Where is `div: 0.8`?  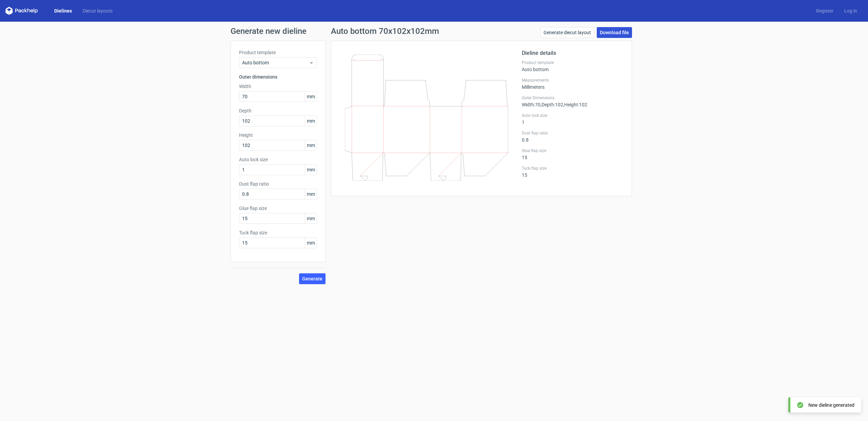
div: 0.8 is located at coordinates (573, 136).